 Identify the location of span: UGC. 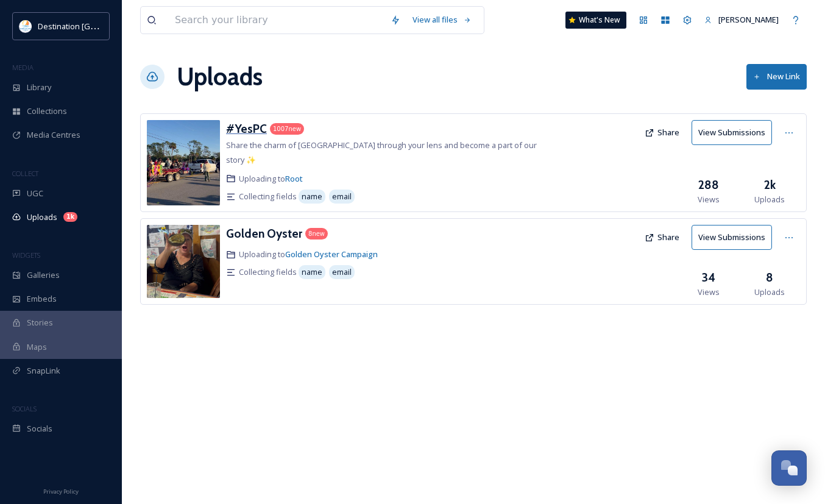
(35, 193).